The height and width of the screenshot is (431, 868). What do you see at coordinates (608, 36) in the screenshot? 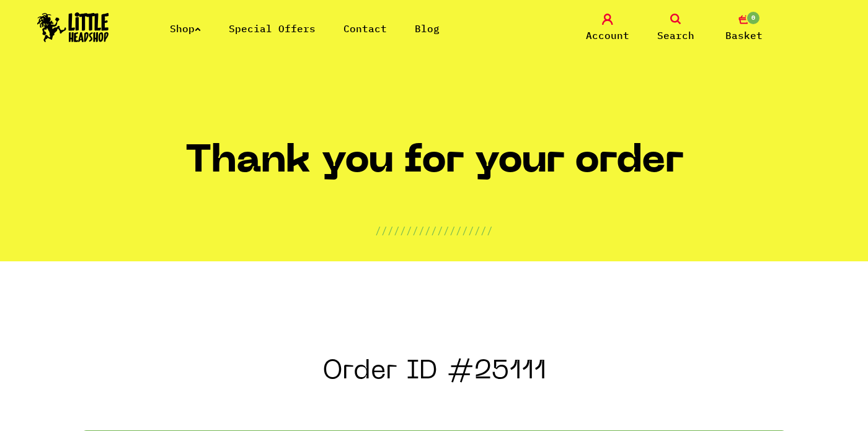
I see `span: Account` at bounding box center [608, 36].